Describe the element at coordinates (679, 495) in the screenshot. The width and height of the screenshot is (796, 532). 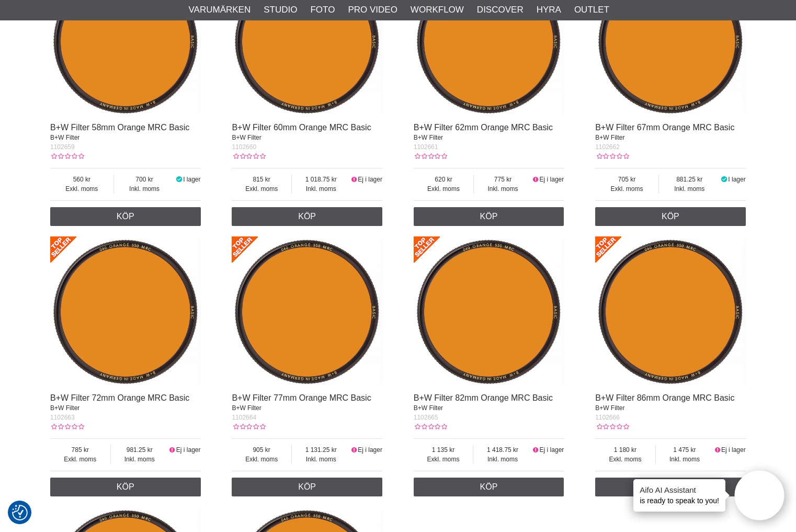
I see `div: is ready to speak to you!` at that location.